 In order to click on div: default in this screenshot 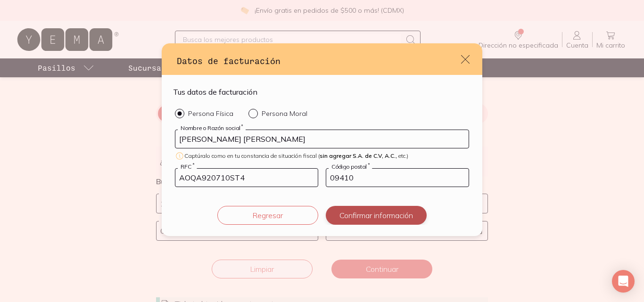, I will do `click(322, 140)`.